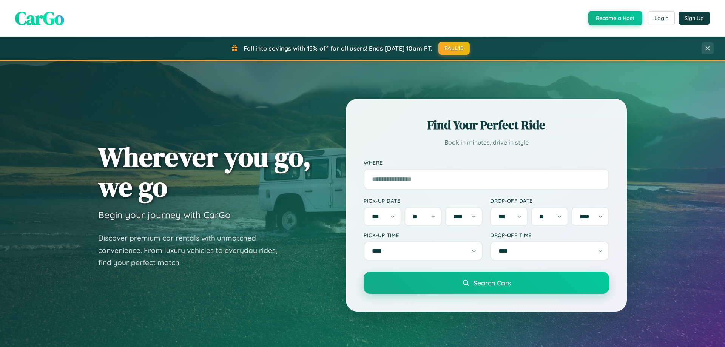  What do you see at coordinates (164, 215) in the screenshot?
I see `h3: Begin your journey with CarGo` at bounding box center [164, 215].